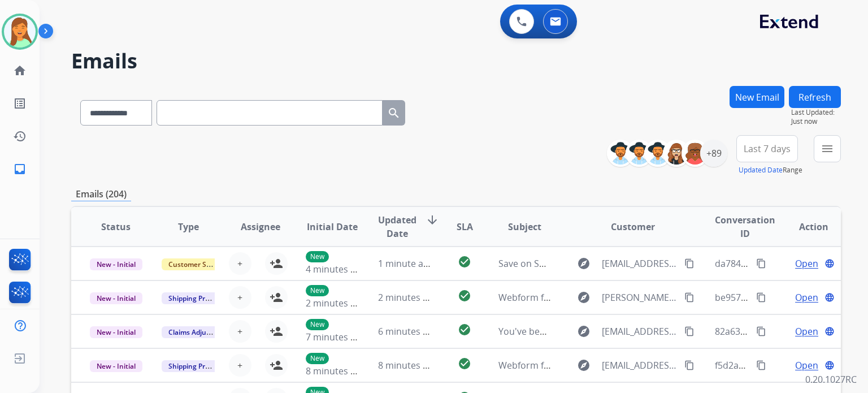 The image size is (868, 393). What do you see at coordinates (815, 97) in the screenshot?
I see `button: Refresh` at bounding box center [815, 97].